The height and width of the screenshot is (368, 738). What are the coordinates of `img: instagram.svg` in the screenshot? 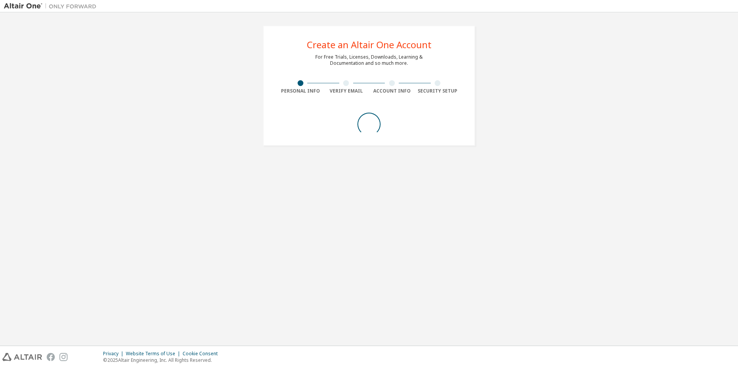 It's located at (63, 357).